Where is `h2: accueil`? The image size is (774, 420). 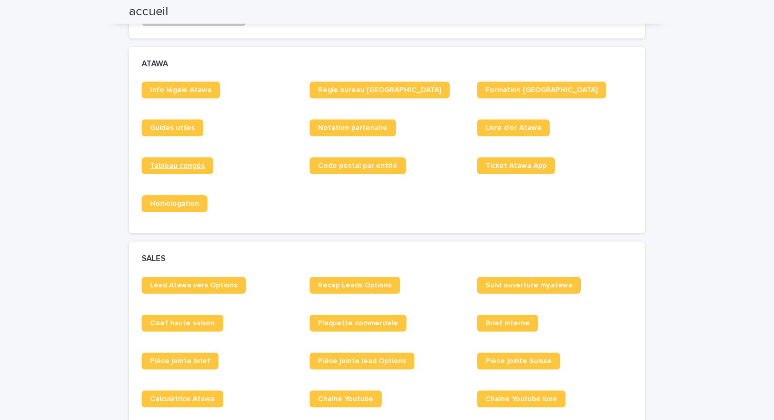 h2: accueil is located at coordinates (148, 12).